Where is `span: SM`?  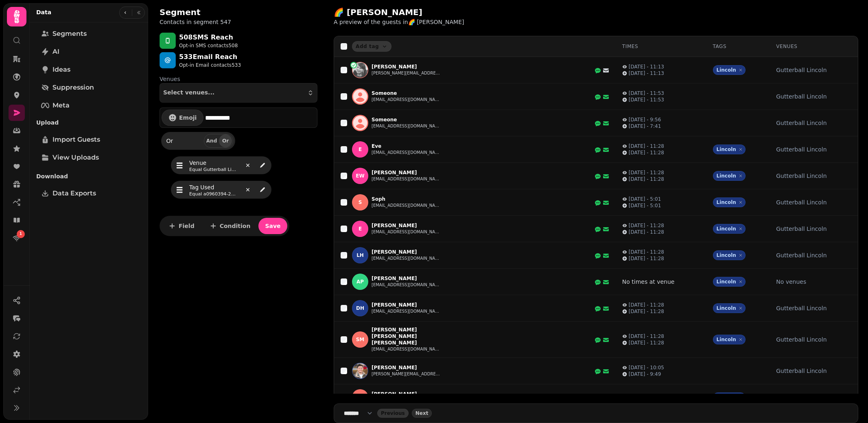
span: SM is located at coordinates (360, 339).